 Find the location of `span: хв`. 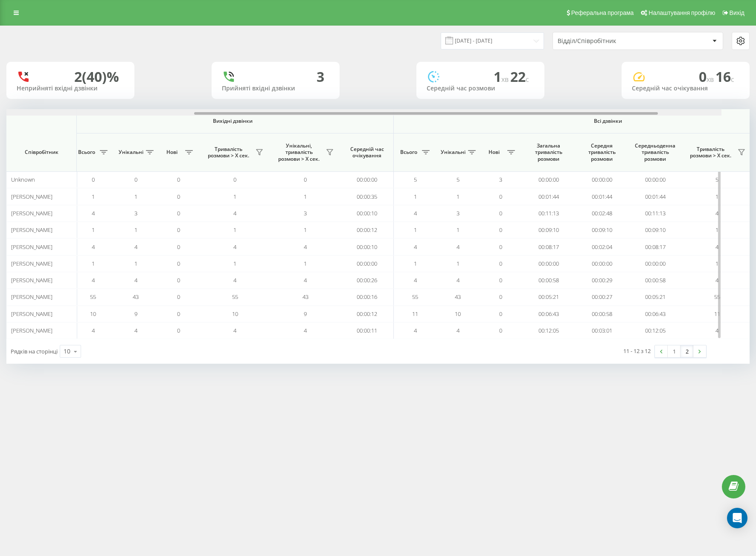

span: хв is located at coordinates (505, 79).